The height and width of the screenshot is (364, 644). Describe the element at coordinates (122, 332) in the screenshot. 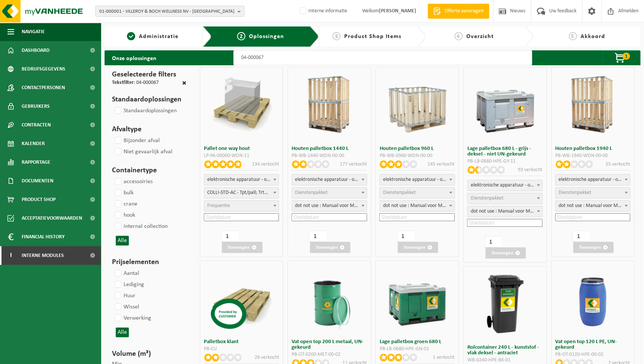

I see `button: Alle` at that location.